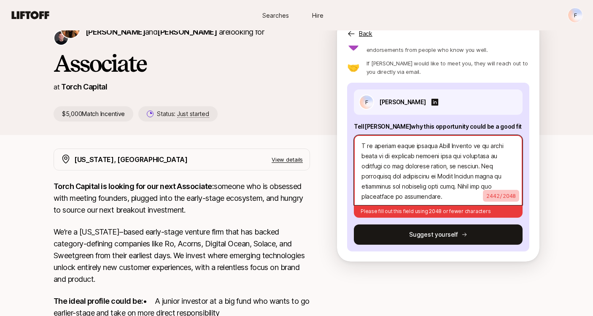  What do you see at coordinates (501, 196) in the screenshot?
I see `p: 2442 / 2048` at bounding box center [501, 196].